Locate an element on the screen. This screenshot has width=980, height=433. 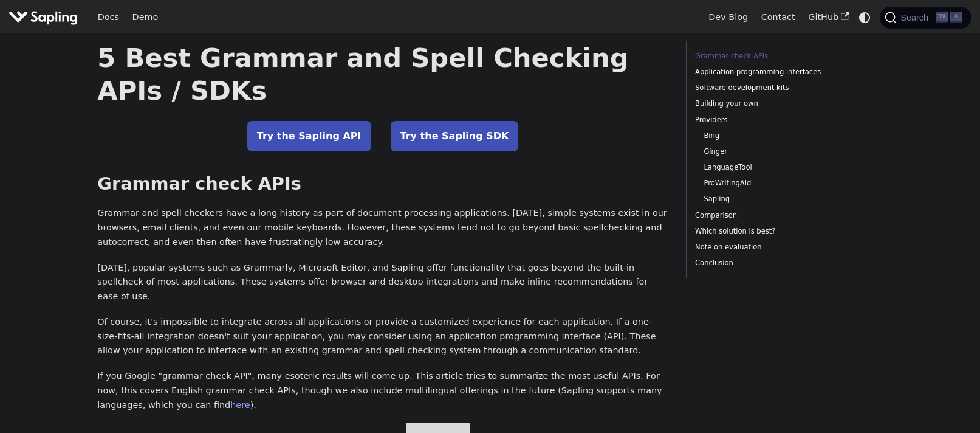
a: Providers is located at coordinates (778, 120).